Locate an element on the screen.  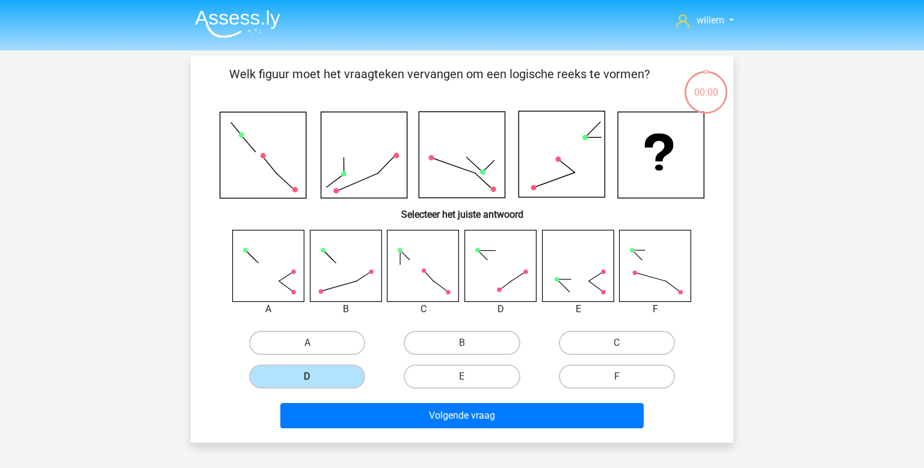
div: E is located at coordinates (578, 309).